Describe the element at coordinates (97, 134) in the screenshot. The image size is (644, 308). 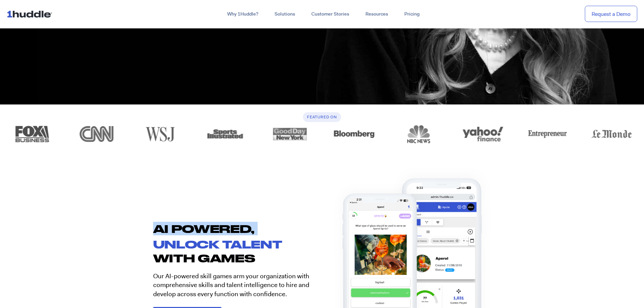
I see `a: logo_cnn` at that location.